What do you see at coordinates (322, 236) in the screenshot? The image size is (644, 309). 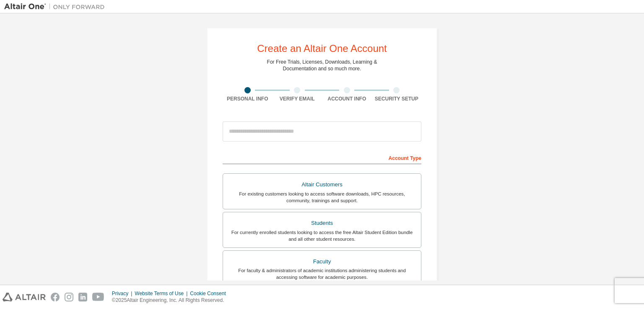 I see `div: For currently enrolled students looking to access the free Altair Student Edition bundle and all ...` at bounding box center [322, 236].